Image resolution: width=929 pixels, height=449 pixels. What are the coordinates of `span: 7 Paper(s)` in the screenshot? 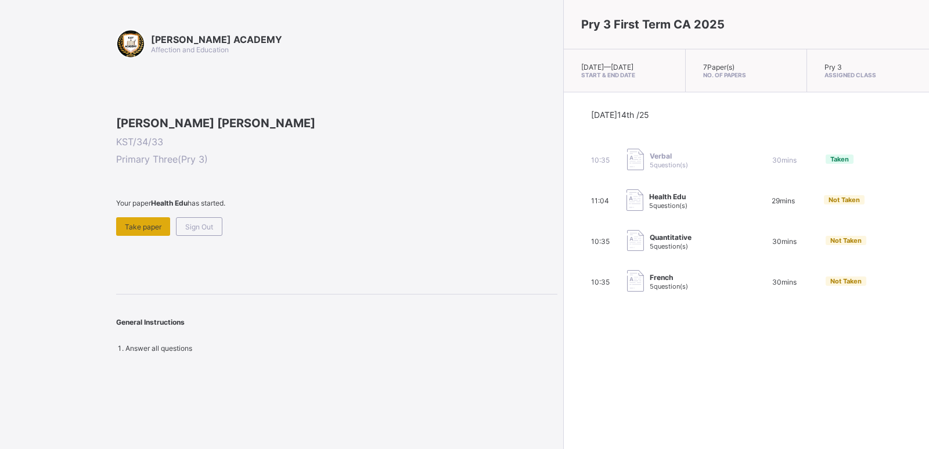 It's located at (718, 67).